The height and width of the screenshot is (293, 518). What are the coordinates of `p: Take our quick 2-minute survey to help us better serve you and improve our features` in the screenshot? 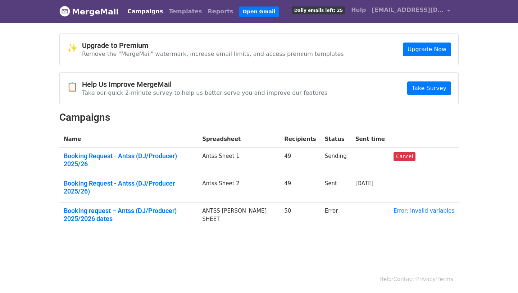 It's located at (205, 93).